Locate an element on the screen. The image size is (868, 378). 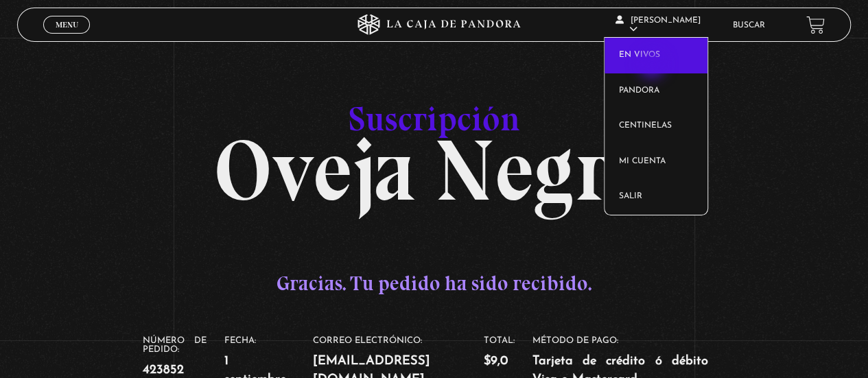
a: Buscar is located at coordinates (749, 25).